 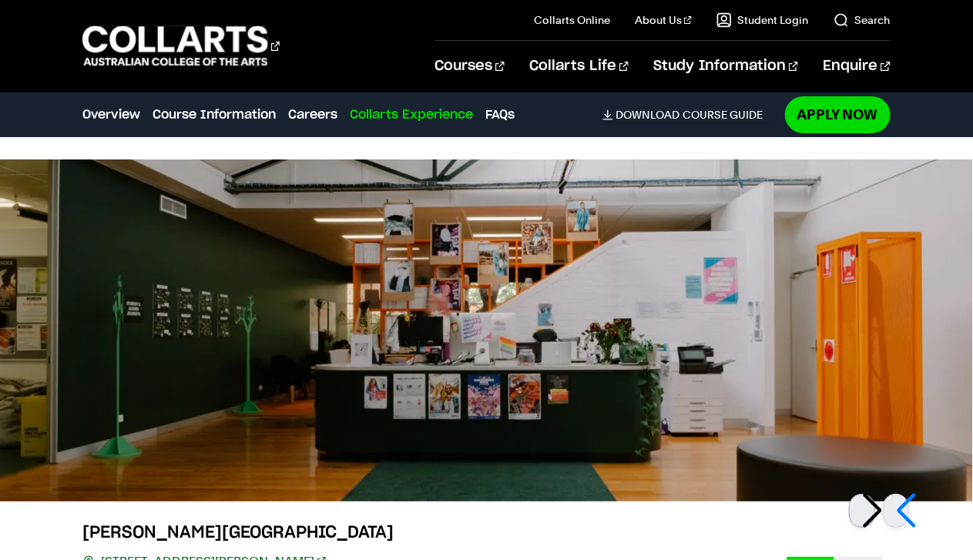 I want to click on a: Overview, so click(x=111, y=115).